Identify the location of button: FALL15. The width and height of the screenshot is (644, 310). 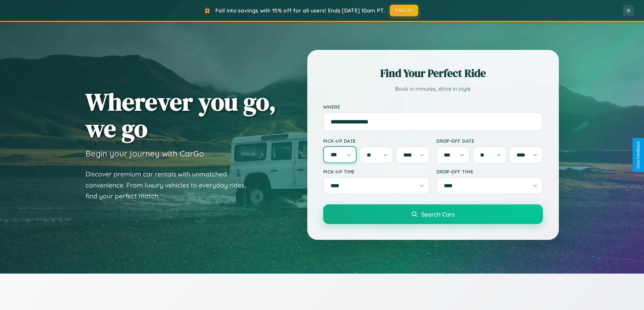
(404, 10).